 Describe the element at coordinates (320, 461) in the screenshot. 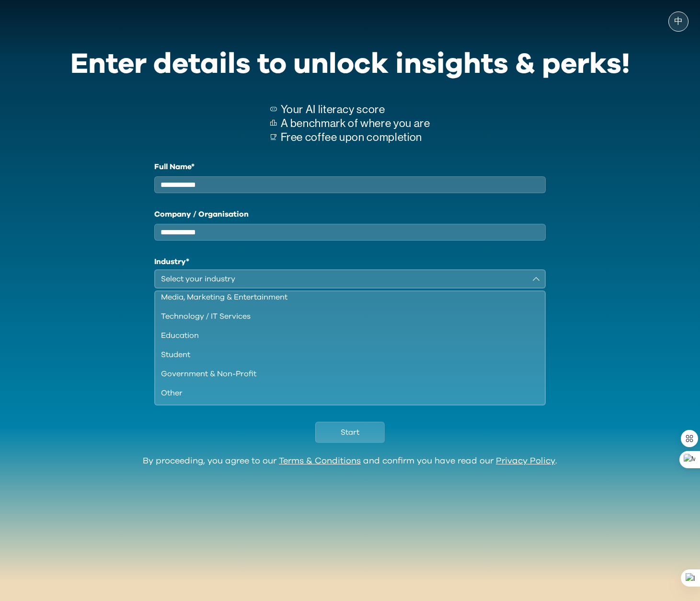

I see `a: Terms & Conditions` at that location.